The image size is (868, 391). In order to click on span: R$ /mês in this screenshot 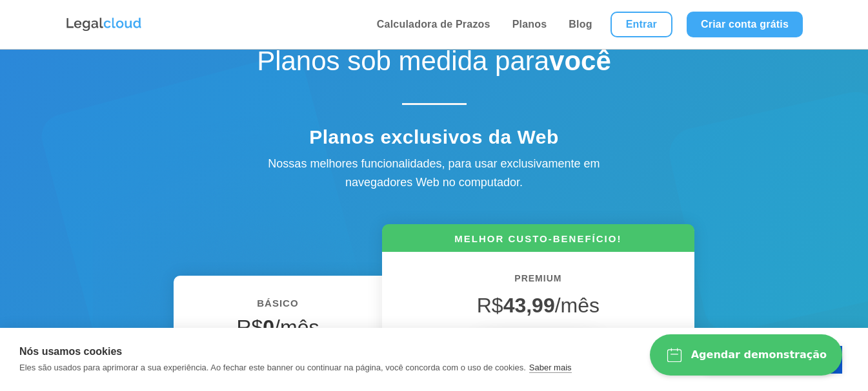, I will do `click(538, 306)`.